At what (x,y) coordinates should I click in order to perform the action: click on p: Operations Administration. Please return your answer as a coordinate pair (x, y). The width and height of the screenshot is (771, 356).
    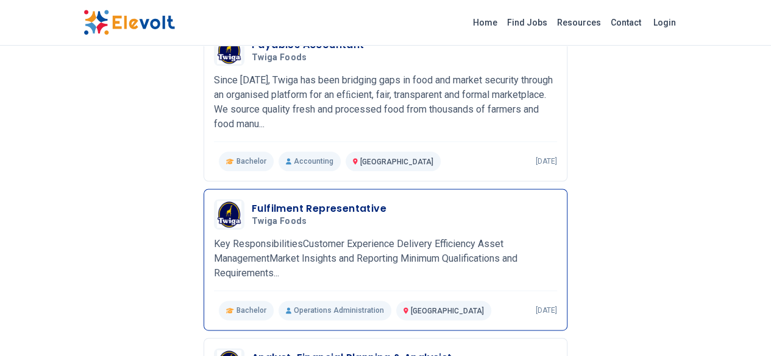
    Looking at the image, I should click on (334, 311).